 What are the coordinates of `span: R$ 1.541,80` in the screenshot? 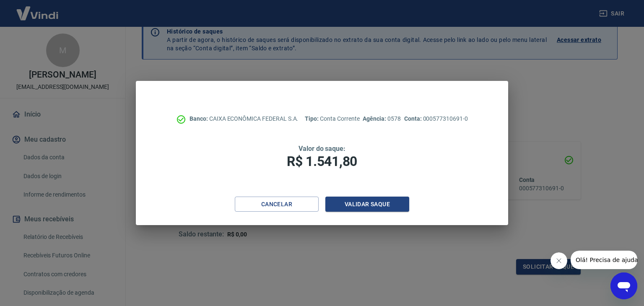 It's located at (322, 162).